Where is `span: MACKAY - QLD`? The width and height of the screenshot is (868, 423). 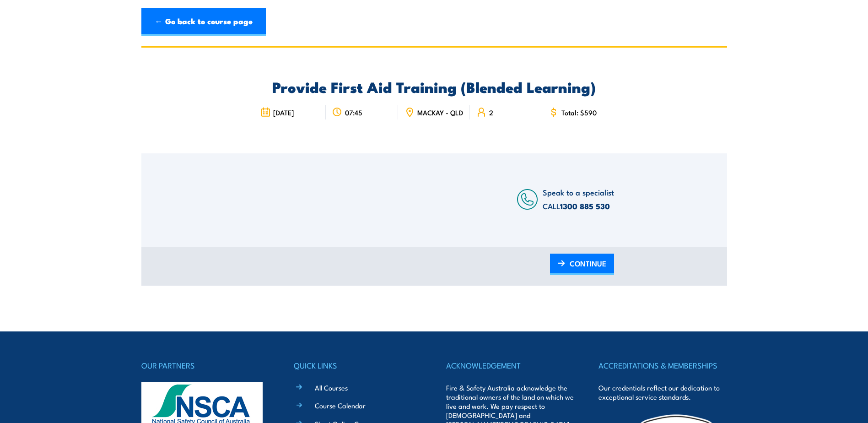
span: MACKAY - QLD is located at coordinates (440, 112).